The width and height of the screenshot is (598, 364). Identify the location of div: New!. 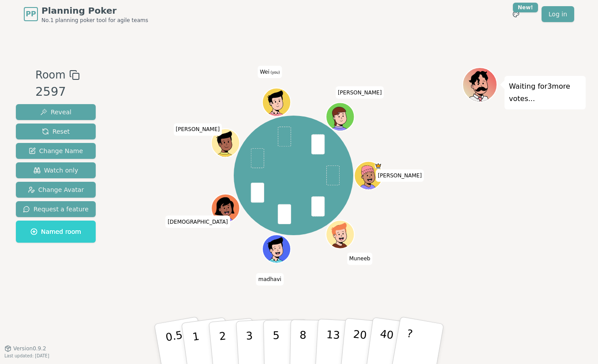
(525, 8).